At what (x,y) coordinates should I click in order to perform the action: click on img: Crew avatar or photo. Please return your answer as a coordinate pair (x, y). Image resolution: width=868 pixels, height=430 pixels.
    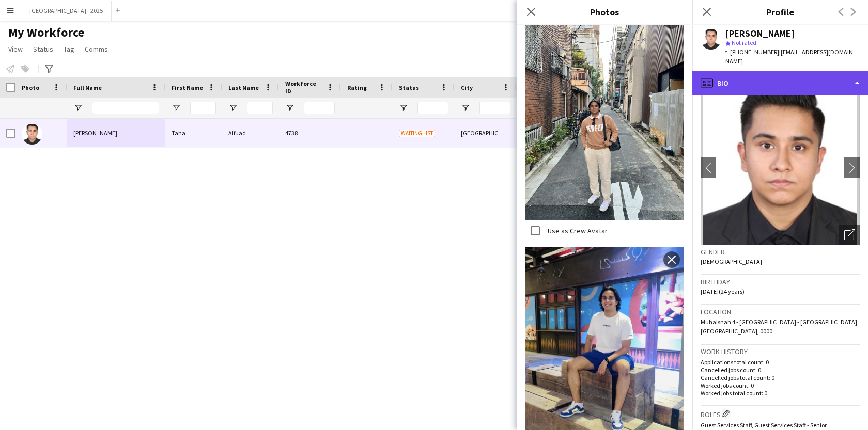
    Looking at the image, I should click on (780, 168).